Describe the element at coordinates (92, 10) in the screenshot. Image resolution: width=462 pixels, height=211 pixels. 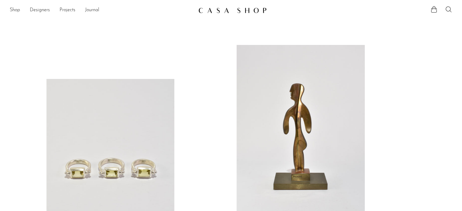
I see `a: Journal` at that location.